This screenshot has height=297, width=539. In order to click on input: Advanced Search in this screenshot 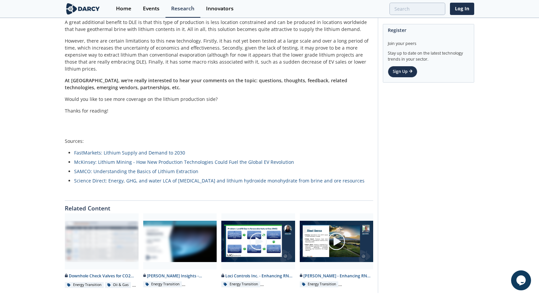, I will do `click(418, 9)`.